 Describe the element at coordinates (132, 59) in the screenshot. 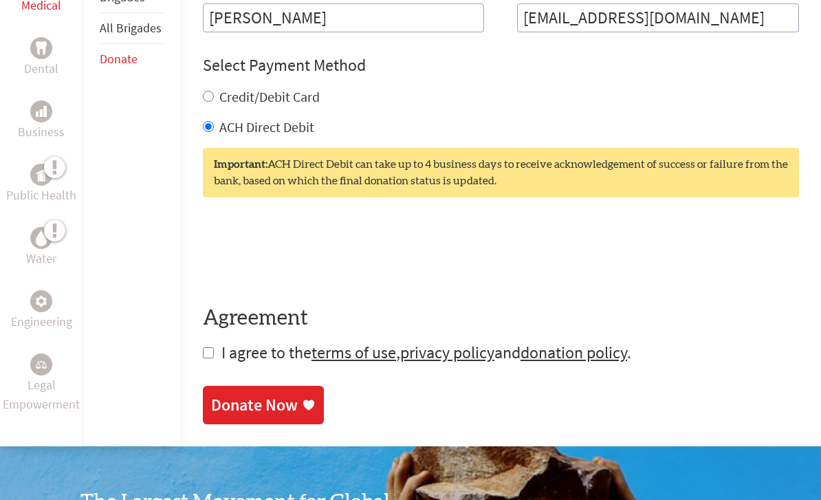

I see `li: Donate` at that location.